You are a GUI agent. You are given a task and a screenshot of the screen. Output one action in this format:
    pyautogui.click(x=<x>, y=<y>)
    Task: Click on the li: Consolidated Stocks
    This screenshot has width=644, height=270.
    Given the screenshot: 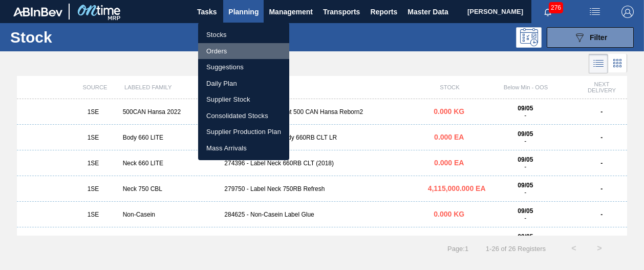 What is the action you would take?
    pyautogui.click(x=244, y=116)
    